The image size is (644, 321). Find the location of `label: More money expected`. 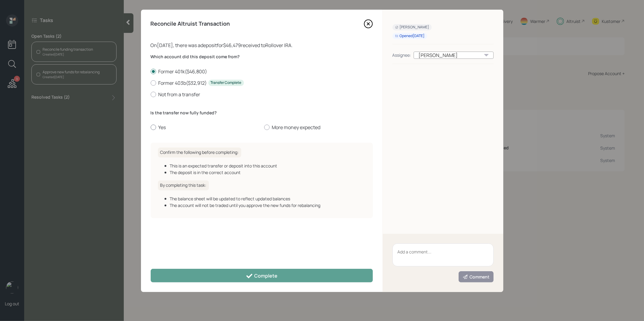

label: More money expected is located at coordinates (318, 128).